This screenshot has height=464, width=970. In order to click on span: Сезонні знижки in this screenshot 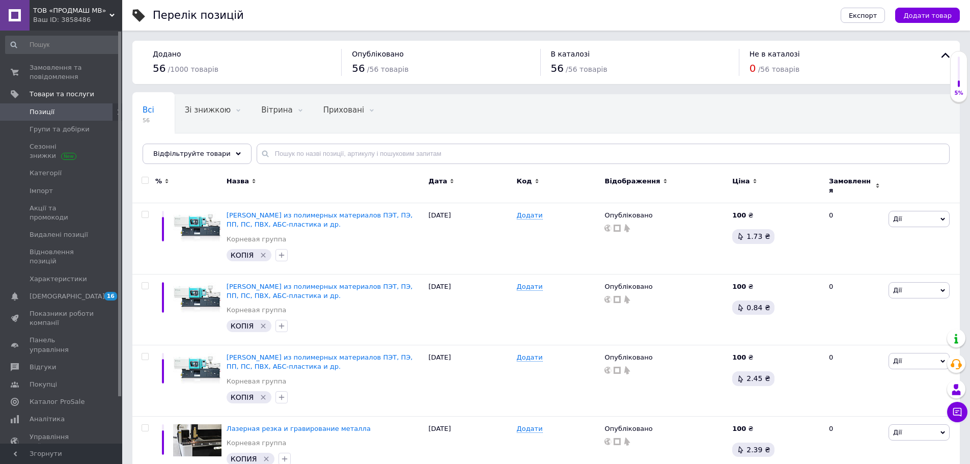, I will do `click(62, 151)`.